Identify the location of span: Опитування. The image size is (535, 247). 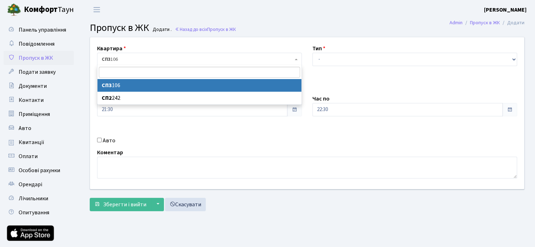
(34, 213).